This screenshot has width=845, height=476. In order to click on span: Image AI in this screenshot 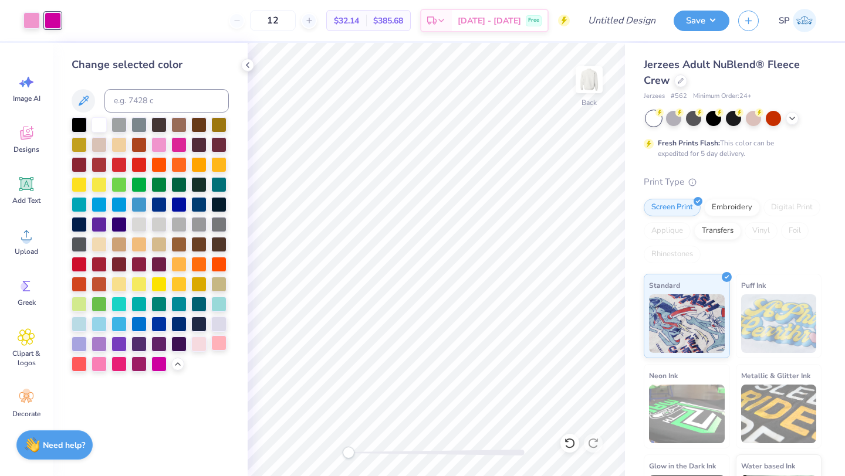, I will do `click(26, 99)`.